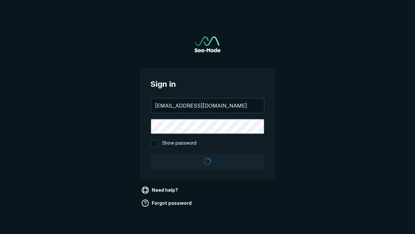 This screenshot has height=234, width=415. Describe the element at coordinates (208, 44) in the screenshot. I see `a: Go to sign in` at that location.